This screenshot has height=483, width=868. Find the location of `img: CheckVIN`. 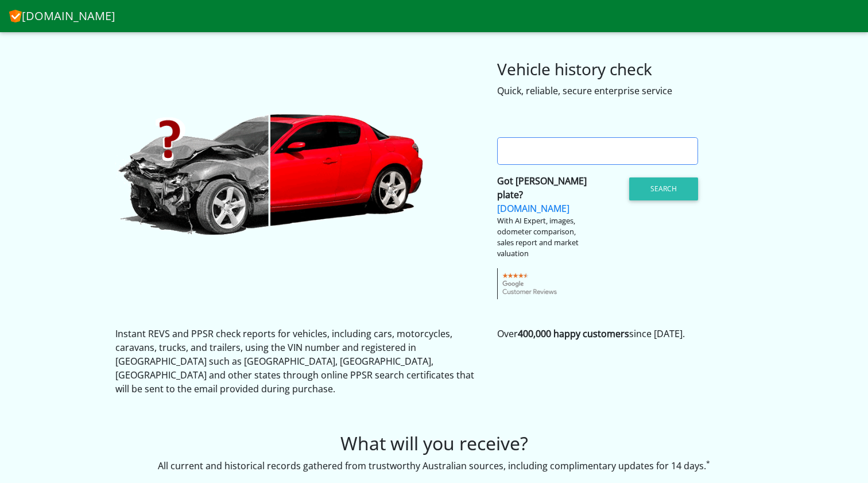

img: CheckVIN is located at coordinates (270, 174).